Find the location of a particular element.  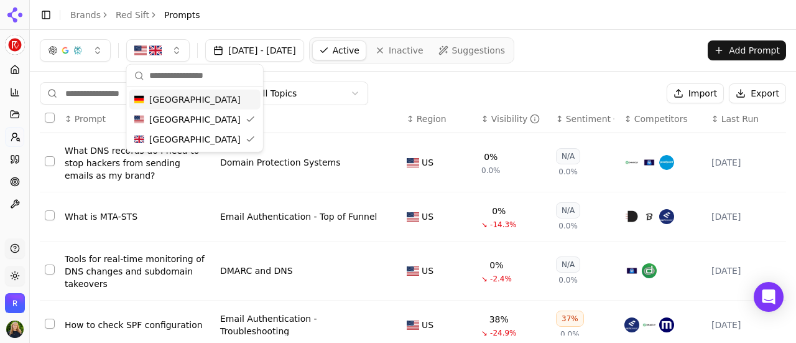

div: What DNS records do I need to stop hackers from sending emails as my brand? is located at coordinates (137, 163).